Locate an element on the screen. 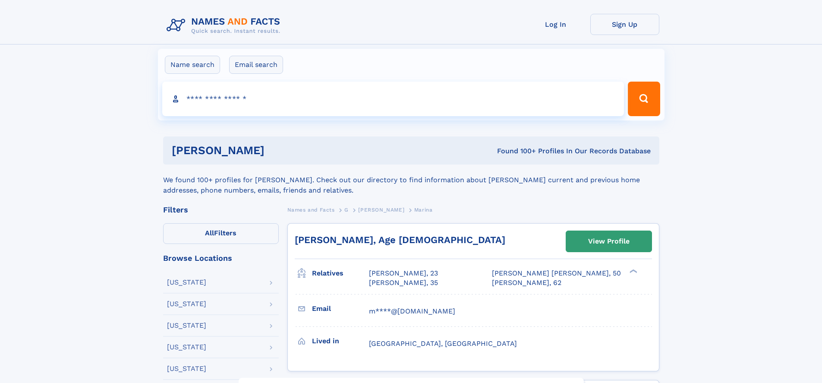 The image size is (822, 383). span: All is located at coordinates (209, 232).